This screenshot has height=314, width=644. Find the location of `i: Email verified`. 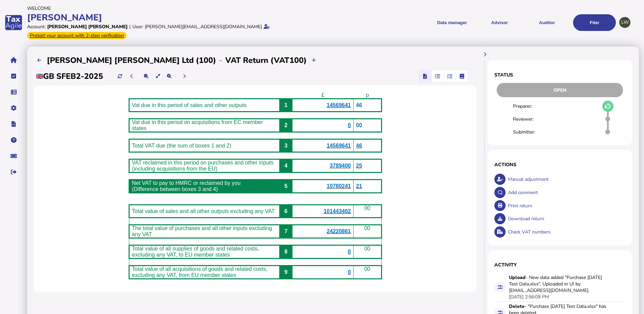

i: Email verified is located at coordinates (267, 27).